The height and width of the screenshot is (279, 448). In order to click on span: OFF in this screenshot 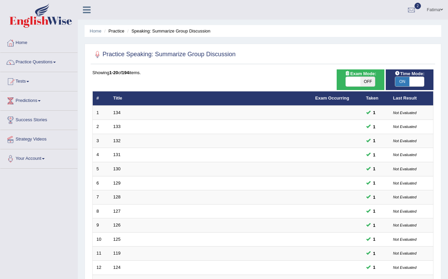, I will do `click(367, 81)`.